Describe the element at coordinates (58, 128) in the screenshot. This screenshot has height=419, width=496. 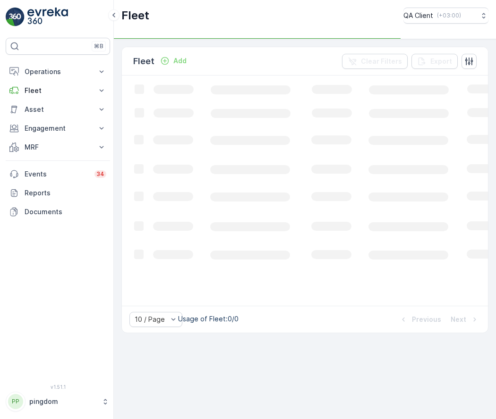
I see `button: Engagement` at that location.